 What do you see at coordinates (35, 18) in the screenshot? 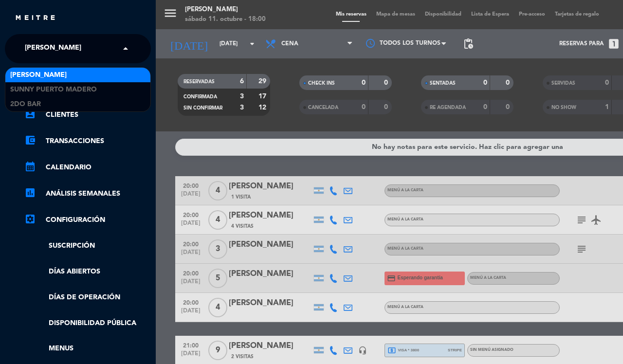
I see `img: MEITRE` at bounding box center [35, 18].